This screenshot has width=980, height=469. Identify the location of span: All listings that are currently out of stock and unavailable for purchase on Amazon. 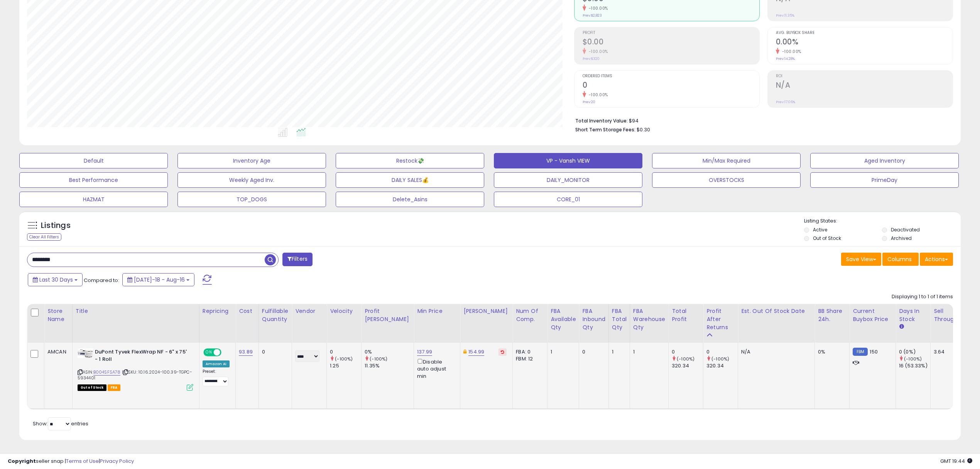
(92, 388).